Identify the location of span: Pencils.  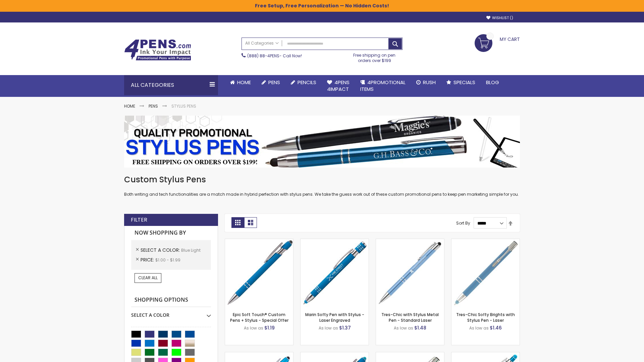
(307, 82).